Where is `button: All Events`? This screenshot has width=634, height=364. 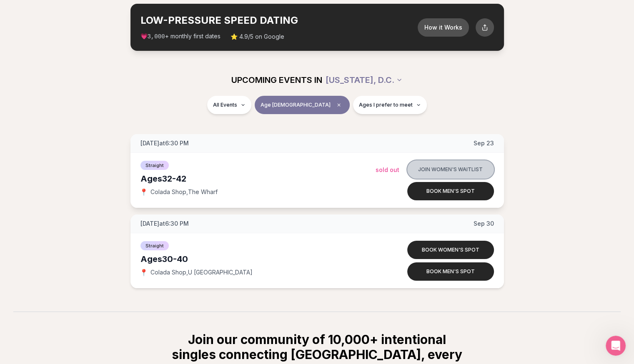
button: All Events is located at coordinates (230, 105).